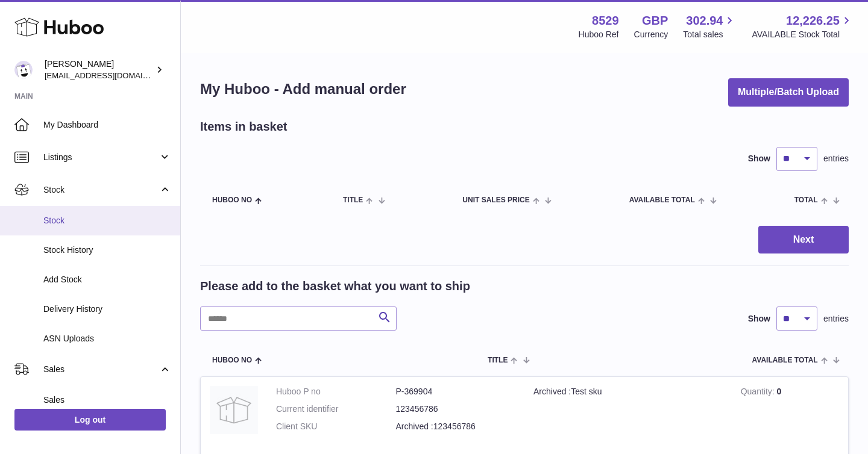  Describe the element at coordinates (107, 280) in the screenshot. I see `span: Add Stock` at that location.